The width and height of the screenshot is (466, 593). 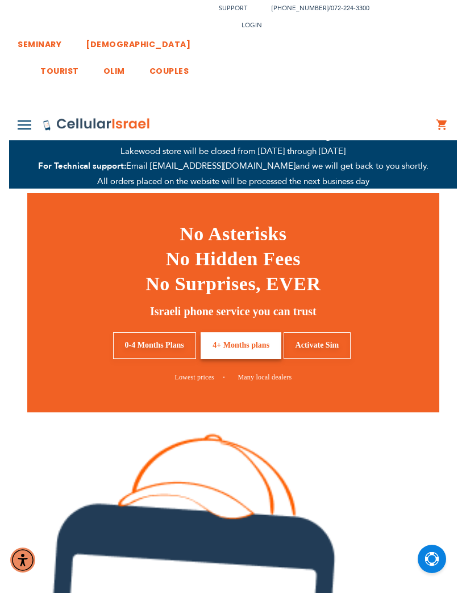 What do you see at coordinates (233, 311) in the screenshot?
I see `h5: Israeli phone service you can trust` at bounding box center [233, 311].